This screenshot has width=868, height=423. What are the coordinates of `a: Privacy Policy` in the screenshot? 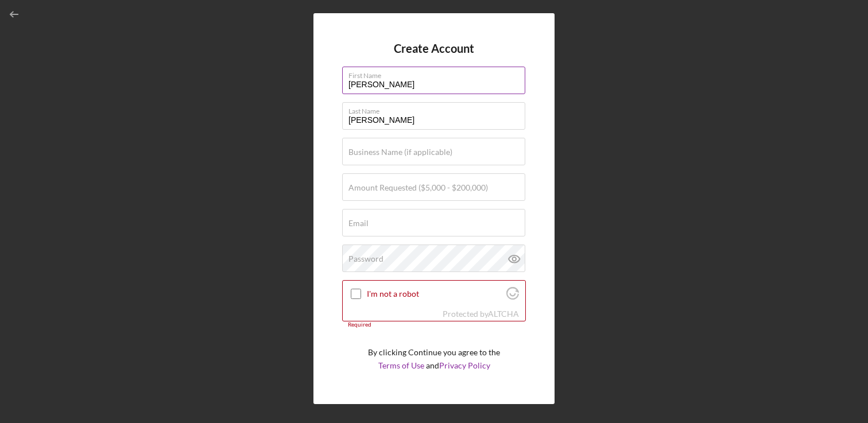 It's located at (464, 365).